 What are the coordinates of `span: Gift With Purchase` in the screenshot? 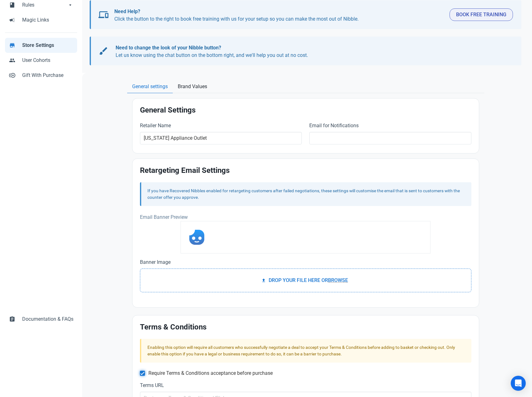 It's located at (48, 75).